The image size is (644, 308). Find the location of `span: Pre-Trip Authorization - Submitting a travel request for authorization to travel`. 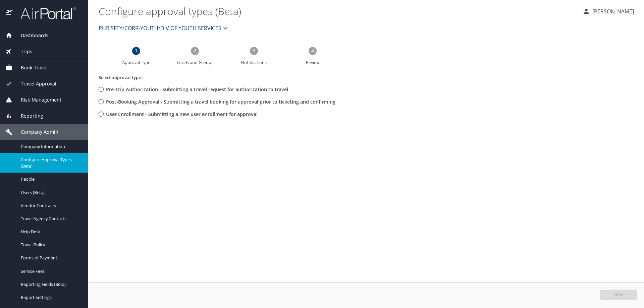

span: Pre-Trip Authorization - Submitting a travel request for authorization to travel is located at coordinates (197, 90).